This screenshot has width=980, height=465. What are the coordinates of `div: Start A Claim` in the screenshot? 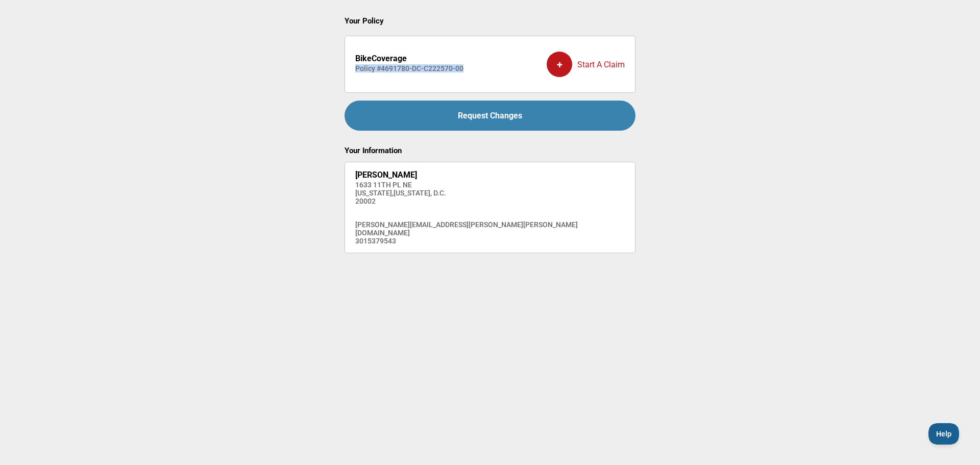 It's located at (585, 65).